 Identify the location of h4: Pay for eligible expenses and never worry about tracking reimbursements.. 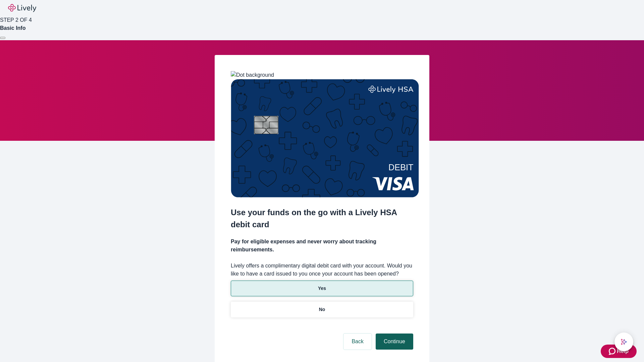
(322, 246).